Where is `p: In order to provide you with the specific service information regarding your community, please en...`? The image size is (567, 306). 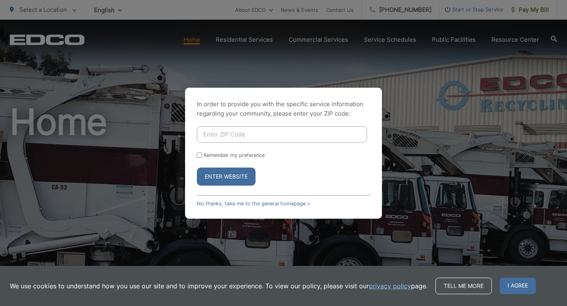
p: In order to provide you with the specific service information regarding your community, please en... is located at coordinates (284, 109).